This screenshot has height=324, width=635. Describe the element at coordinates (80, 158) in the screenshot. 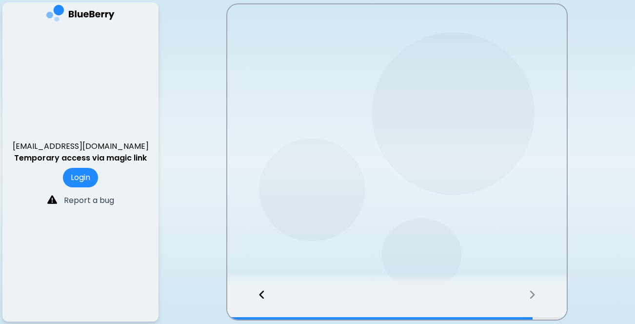

I see `p: Temporary access via magic link` at that location.